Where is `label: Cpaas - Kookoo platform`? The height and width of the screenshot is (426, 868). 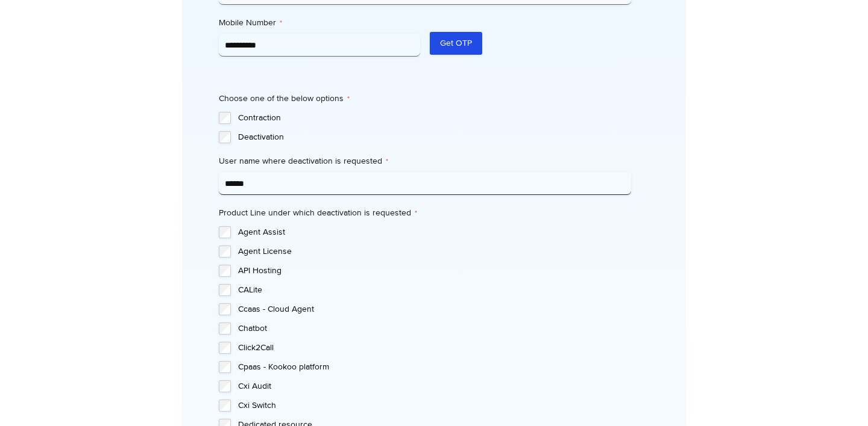
label: Cpaas - Kookoo platform is located at coordinates (434, 367).